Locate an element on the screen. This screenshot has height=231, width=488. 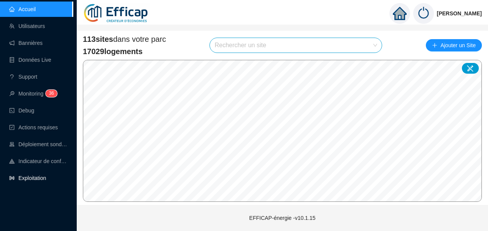
a: heat-mapIndicateur de confort is located at coordinates (38, 161).